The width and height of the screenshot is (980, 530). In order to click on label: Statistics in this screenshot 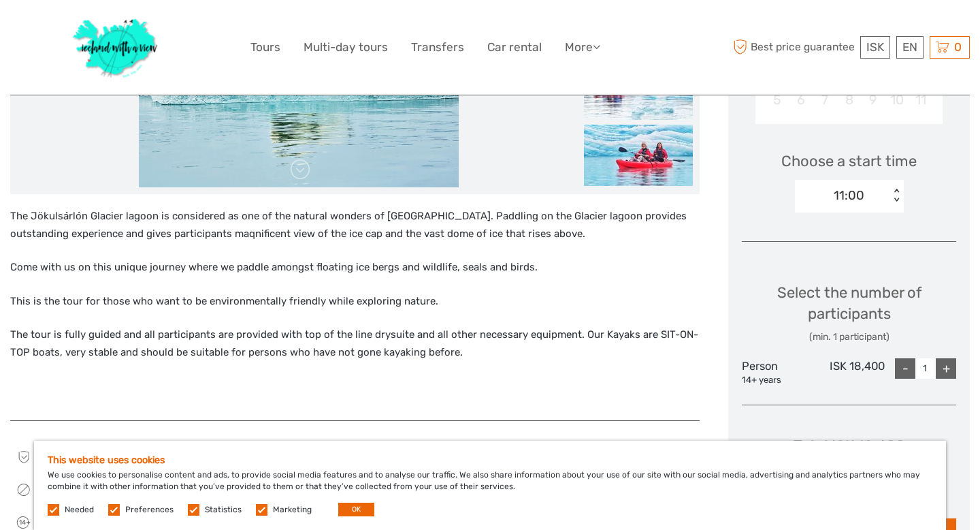, I will do `click(223, 509)`.